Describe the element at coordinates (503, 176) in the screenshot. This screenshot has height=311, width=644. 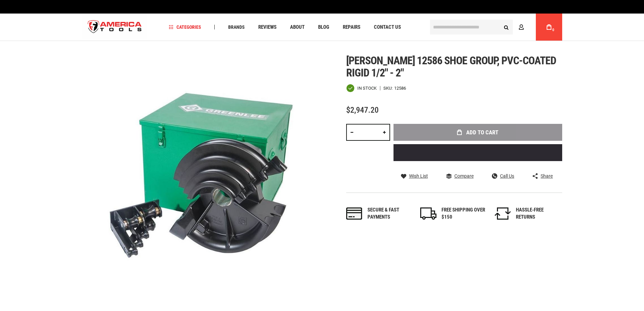
I see `a: Call Us` at that location.